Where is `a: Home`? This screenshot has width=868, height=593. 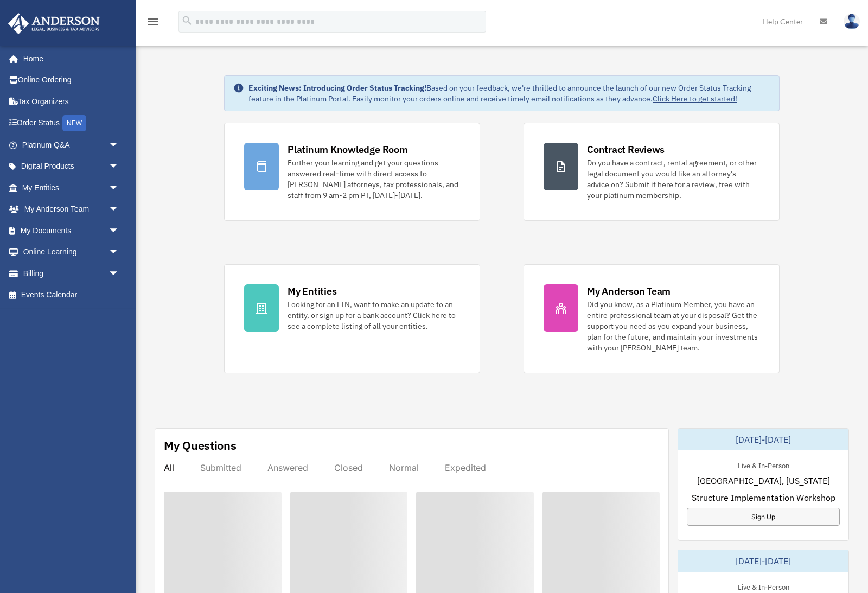
a: Home is located at coordinates (69, 58).